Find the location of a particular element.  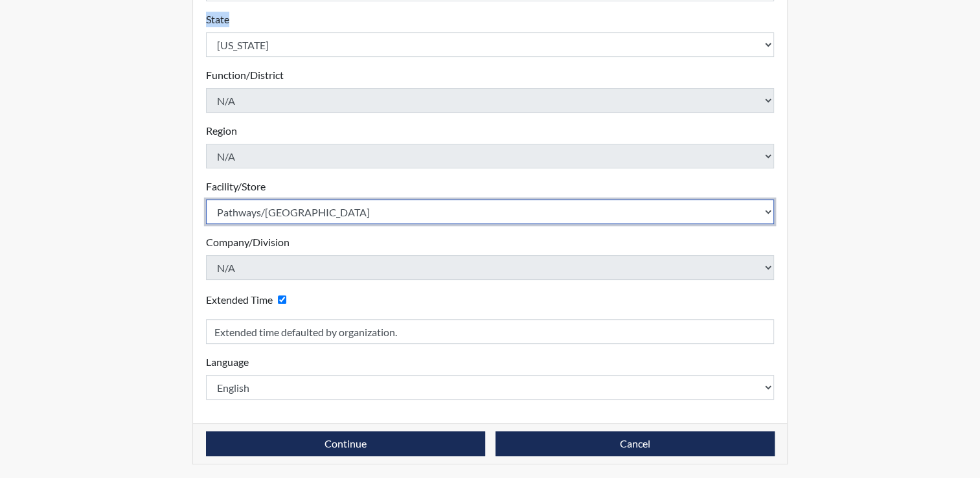

label: Facility/Store is located at coordinates (236, 186).